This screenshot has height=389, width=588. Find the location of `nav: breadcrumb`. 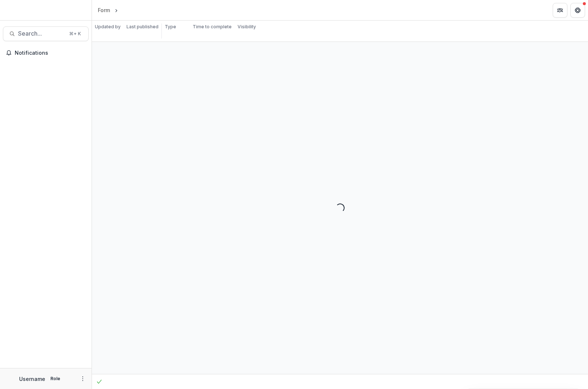

nav: breadcrumb is located at coordinates (123, 10).